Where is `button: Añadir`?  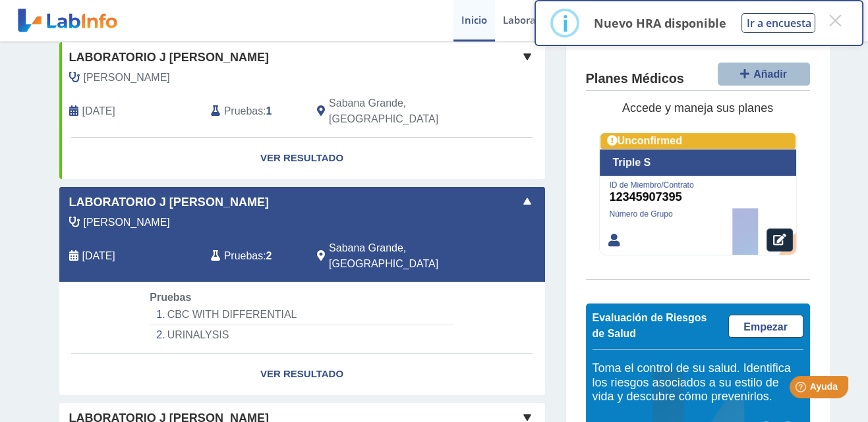 button: Añadir is located at coordinates (764, 73).